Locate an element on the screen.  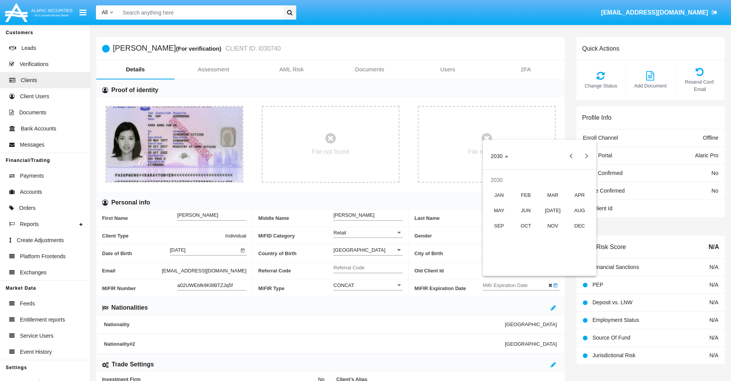
td: May 2030 is located at coordinates (499, 211).